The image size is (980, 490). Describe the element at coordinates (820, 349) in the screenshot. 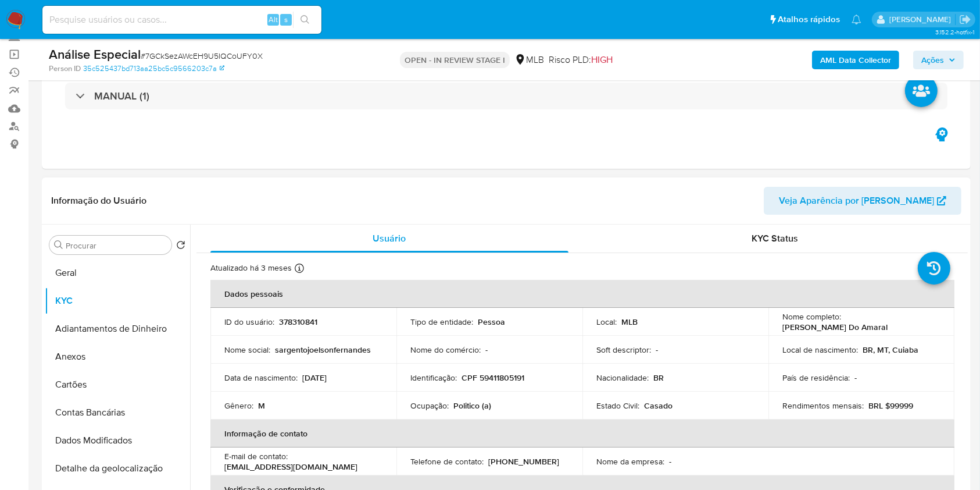

I see `p: Local de nascimento :` at that location.